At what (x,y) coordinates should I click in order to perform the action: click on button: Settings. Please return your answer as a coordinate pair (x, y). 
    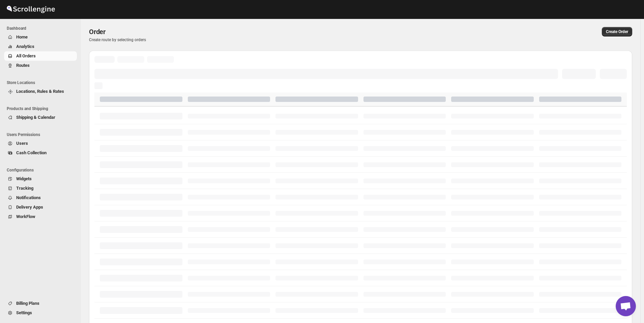
    Looking at the image, I should click on (41, 313).